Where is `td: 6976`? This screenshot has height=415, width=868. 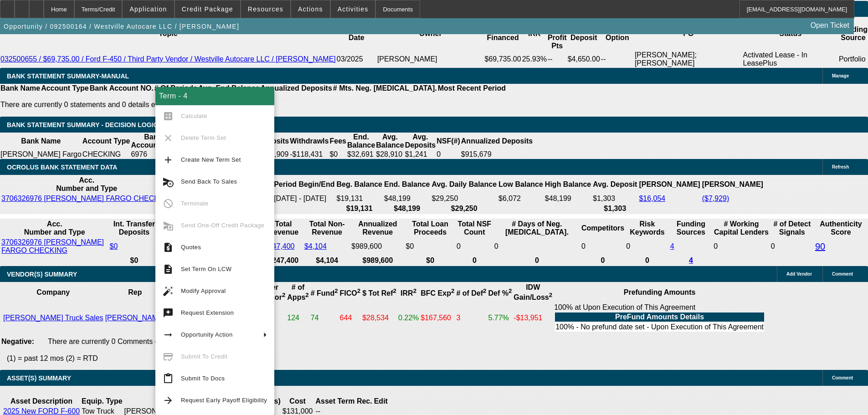 td: 6976 is located at coordinates (153, 154).